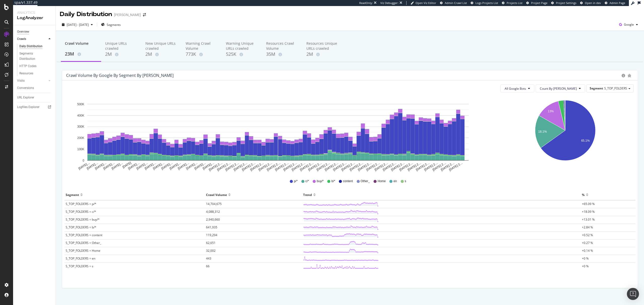 The image size is (644, 305). I want to click on a: Resources, so click(36, 73).